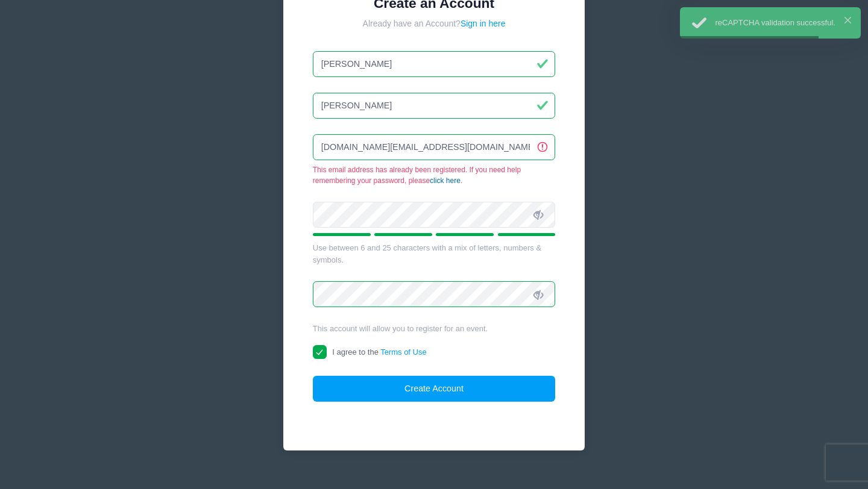  I want to click on input: Last Name, so click(434, 105).